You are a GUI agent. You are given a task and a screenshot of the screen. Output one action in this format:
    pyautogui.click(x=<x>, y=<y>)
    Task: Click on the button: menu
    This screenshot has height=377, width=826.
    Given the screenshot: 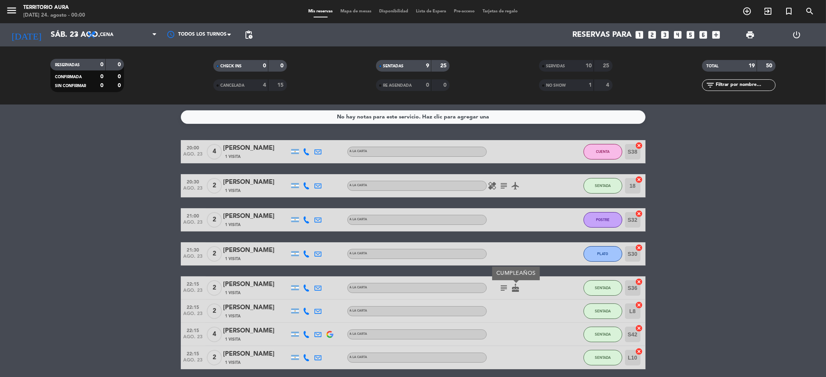 What is the action you would take?
    pyautogui.click(x=12, y=12)
    